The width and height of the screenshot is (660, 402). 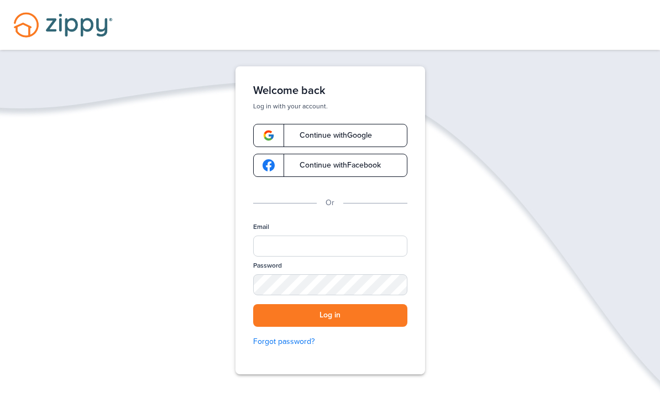 What do you see at coordinates (330, 315) in the screenshot?
I see `button: Log in` at bounding box center [330, 315].